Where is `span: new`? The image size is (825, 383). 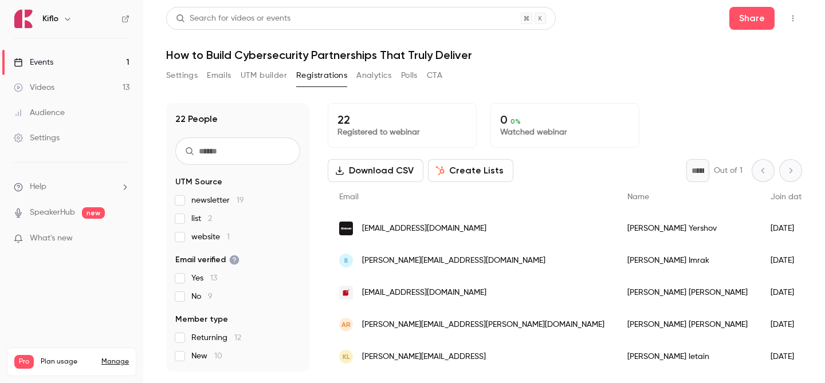 span: new is located at coordinates (93, 213).